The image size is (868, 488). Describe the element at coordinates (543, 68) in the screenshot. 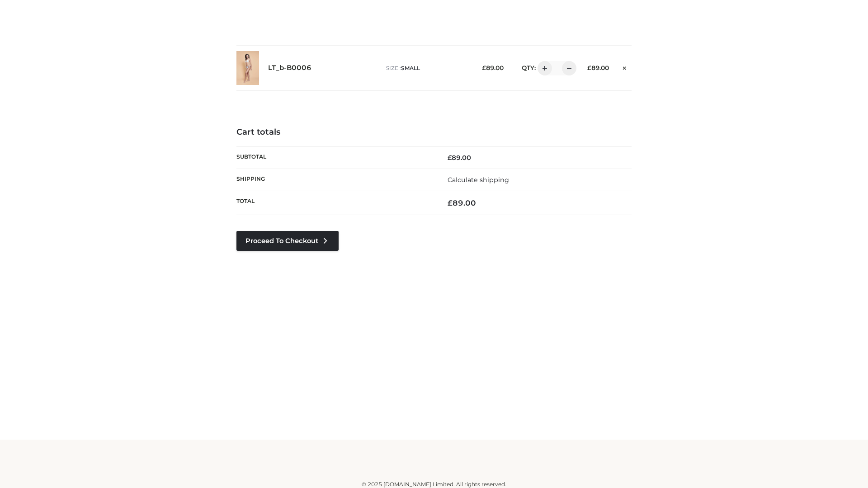

I see `div: QTY:` at that location.